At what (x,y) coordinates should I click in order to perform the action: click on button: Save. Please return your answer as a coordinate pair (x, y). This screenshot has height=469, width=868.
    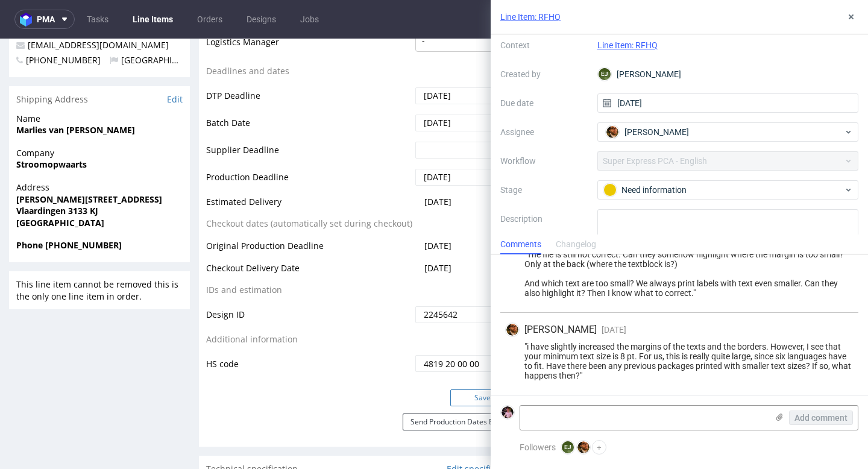
    Looking at the image, I should click on (483, 359).